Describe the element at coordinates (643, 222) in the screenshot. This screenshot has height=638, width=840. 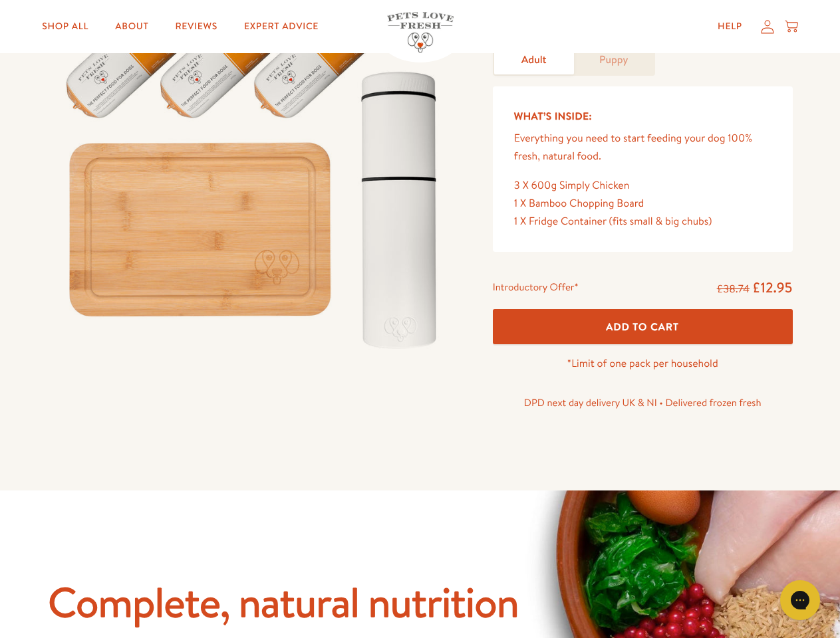
I see `div: 1 X Fridge Container (fits small & big chubs)` at that location.